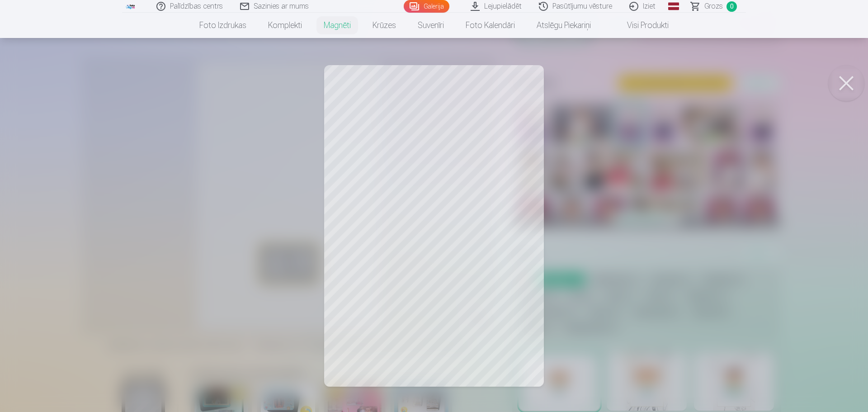 This screenshot has height=412, width=868. Describe the element at coordinates (384, 25) in the screenshot. I see `a: Krūzes` at that location.